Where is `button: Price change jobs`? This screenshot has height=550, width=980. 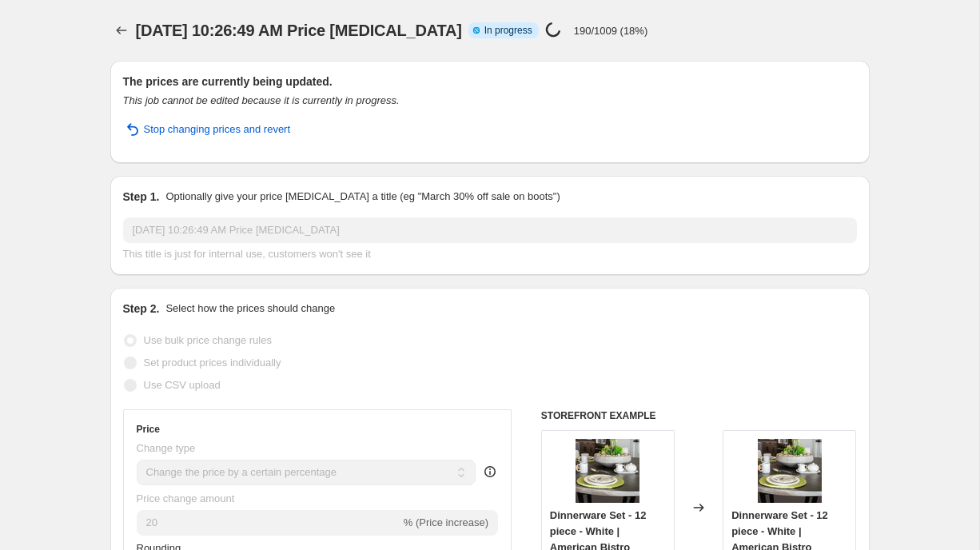 button: Price change jobs is located at coordinates (122, 30).